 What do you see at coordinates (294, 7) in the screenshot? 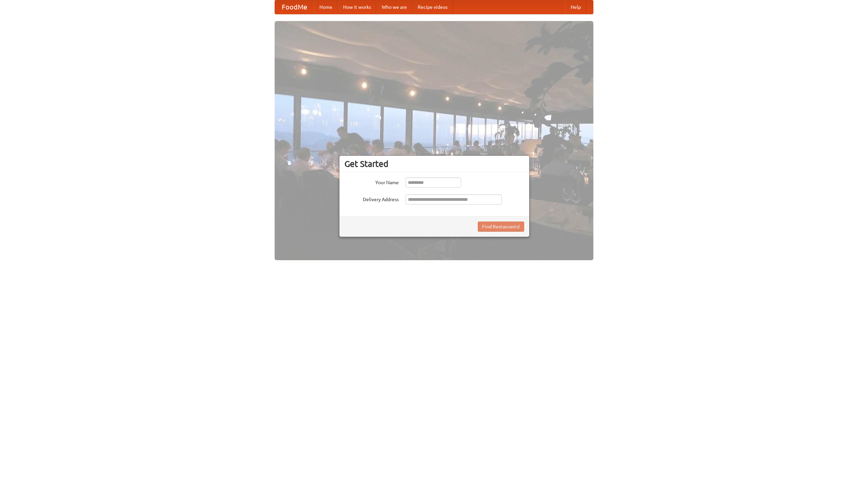
I see `a: FoodMe` at bounding box center [294, 7].